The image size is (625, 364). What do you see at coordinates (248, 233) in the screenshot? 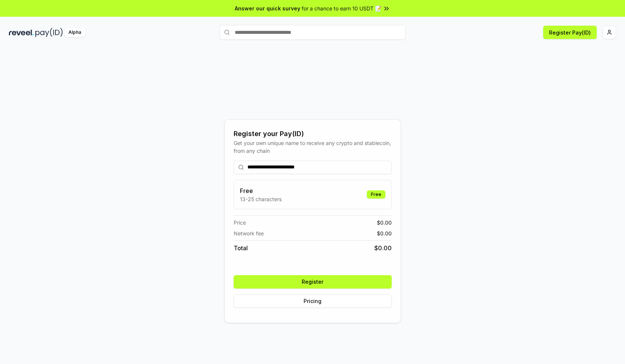
I see `span: Network fee` at bounding box center [248, 233].